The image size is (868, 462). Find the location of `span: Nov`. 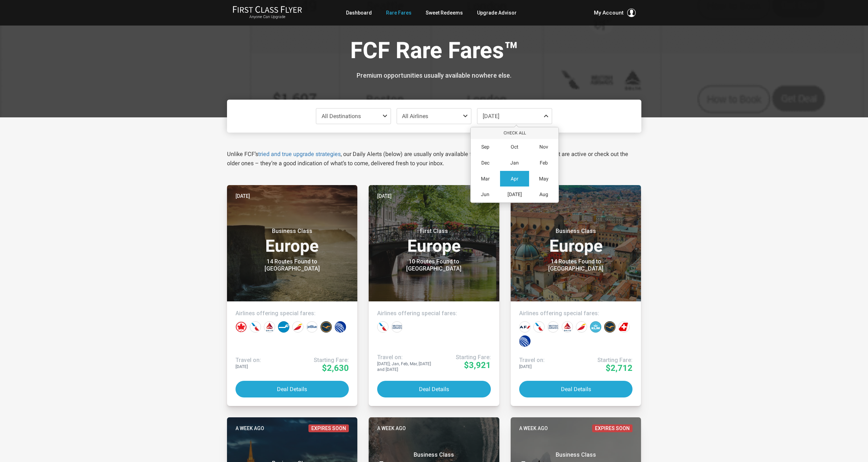

span: Nov is located at coordinates (544, 147).